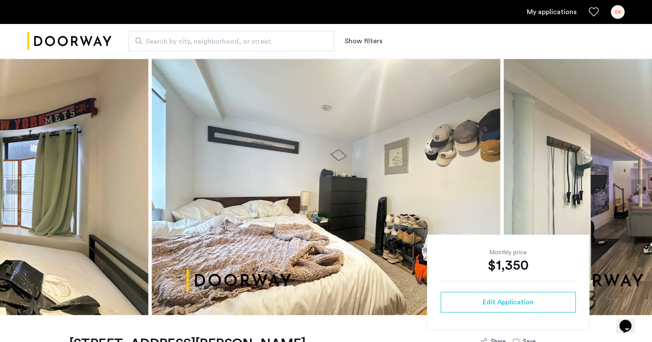 The width and height of the screenshot is (652, 342). Describe the element at coordinates (14, 187) in the screenshot. I see `button: Previous apartment` at that location.